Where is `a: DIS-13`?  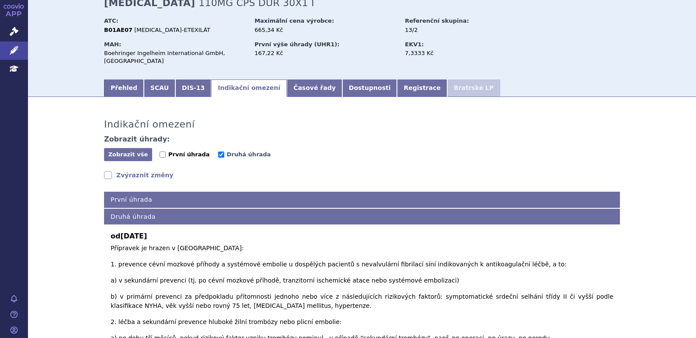 a: DIS-13 is located at coordinates (193, 88).